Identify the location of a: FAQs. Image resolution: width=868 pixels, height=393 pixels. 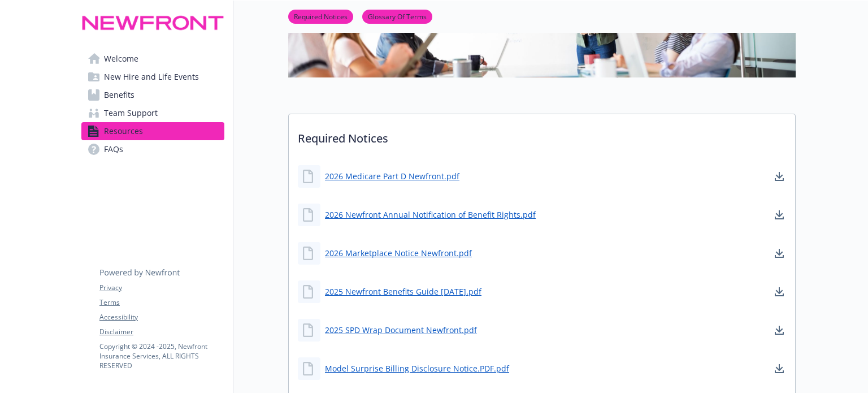
(153, 149).